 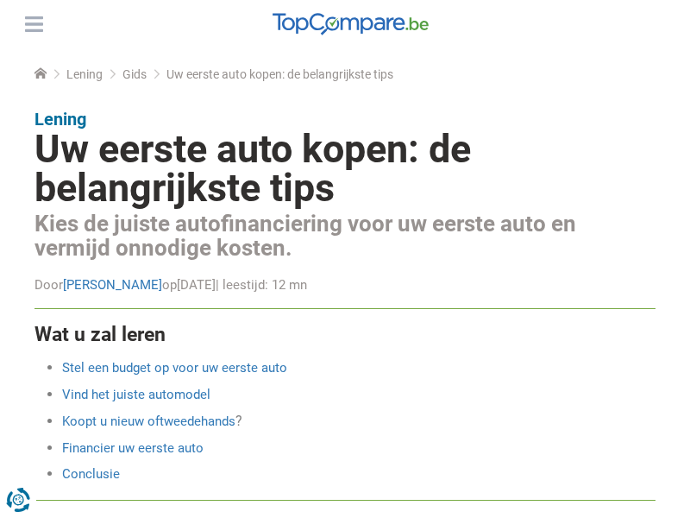 What do you see at coordinates (85, 74) in the screenshot?
I see `a: Lening` at bounding box center [85, 74].